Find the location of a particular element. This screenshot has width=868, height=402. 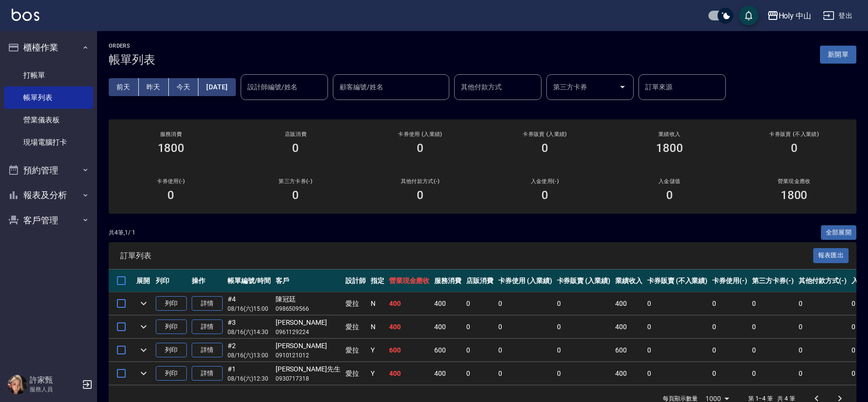

h5: 許家甄 is located at coordinates (54, 380).